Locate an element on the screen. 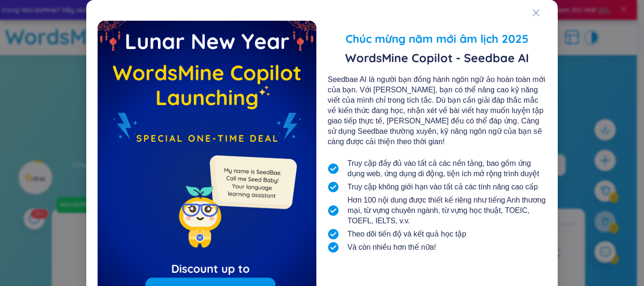  font: Và còn nhiều hơn thế nữa! is located at coordinates (392, 247).